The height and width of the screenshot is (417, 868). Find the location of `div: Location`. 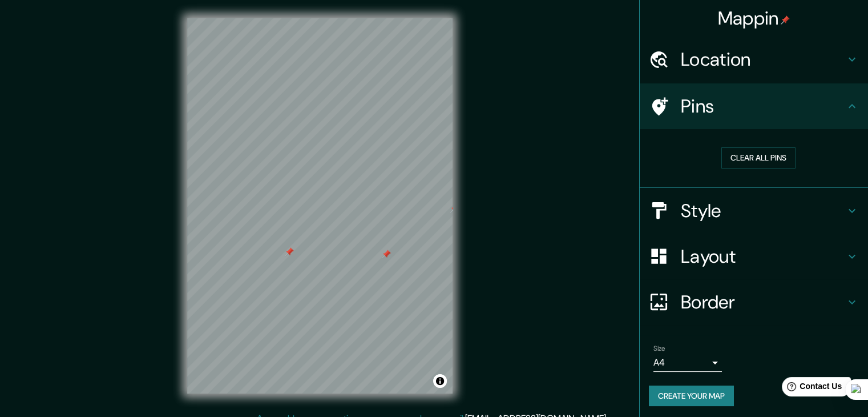

div: Location is located at coordinates (754, 59).